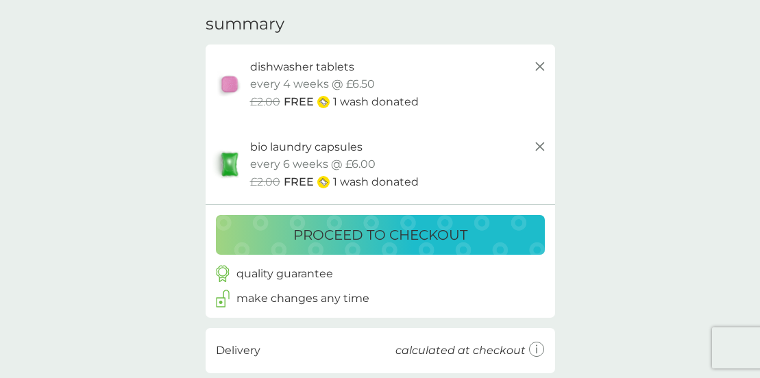  I want to click on p: proceed to checkout, so click(380, 235).